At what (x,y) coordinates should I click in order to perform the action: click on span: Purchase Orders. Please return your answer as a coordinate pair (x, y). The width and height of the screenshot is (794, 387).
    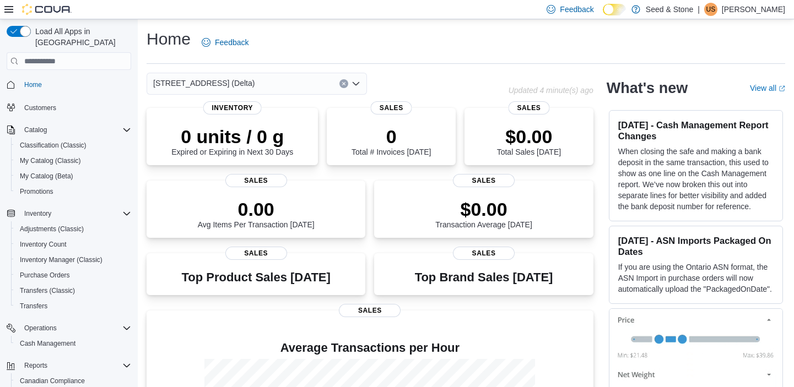
    Looking at the image, I should click on (73, 275).